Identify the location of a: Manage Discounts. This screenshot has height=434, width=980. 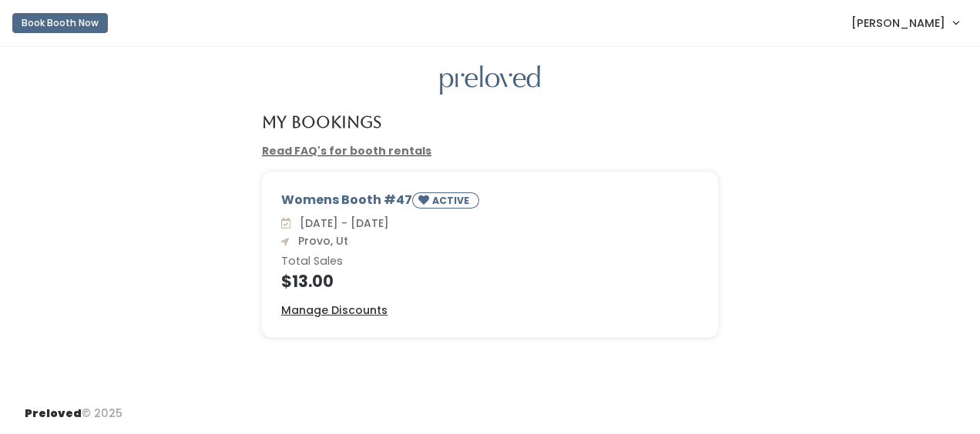
(334, 310).